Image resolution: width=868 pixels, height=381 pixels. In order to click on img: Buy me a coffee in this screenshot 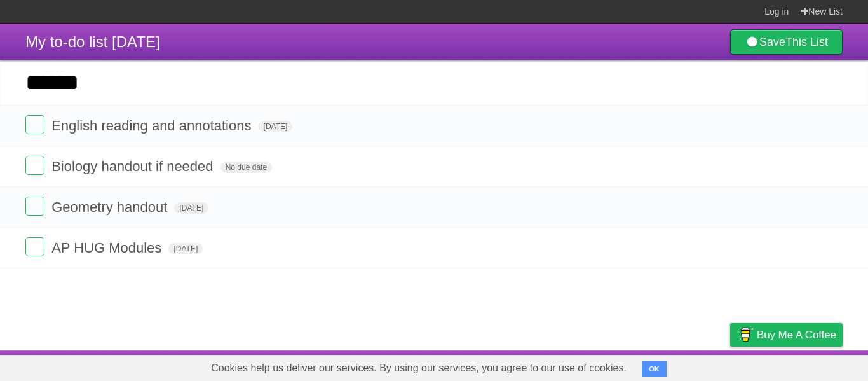, I will do `click(745, 334)`.